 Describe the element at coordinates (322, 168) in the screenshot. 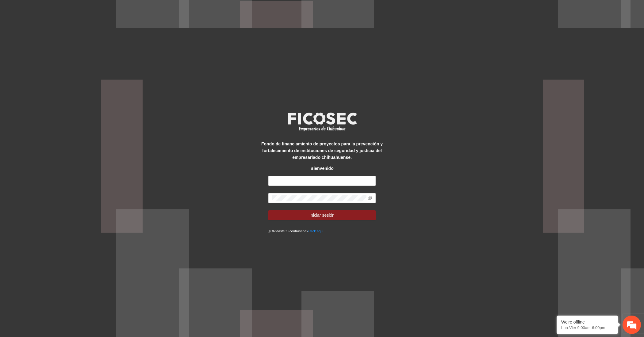

I see `strong: Bienvenido` at that location.